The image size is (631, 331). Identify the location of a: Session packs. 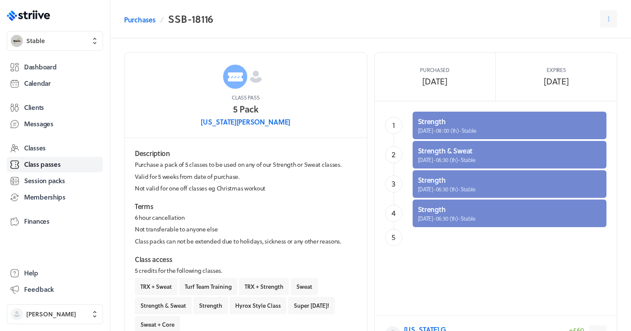
(55, 181).